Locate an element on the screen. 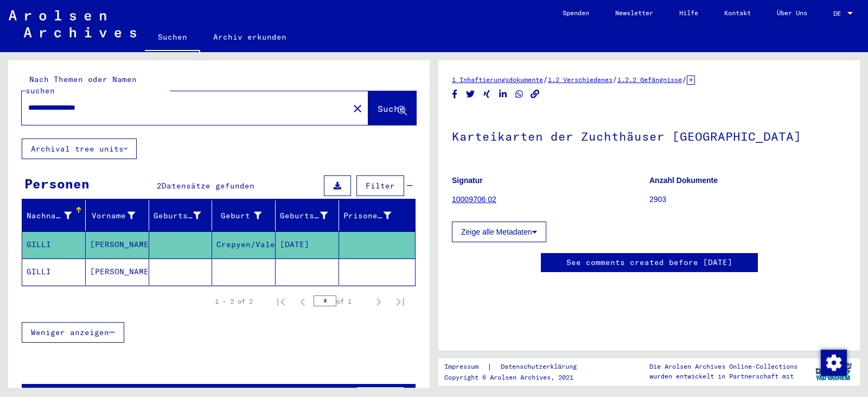 The width and height of the screenshot is (868, 397). mat-header-cell: Vorname is located at coordinates (117, 215).